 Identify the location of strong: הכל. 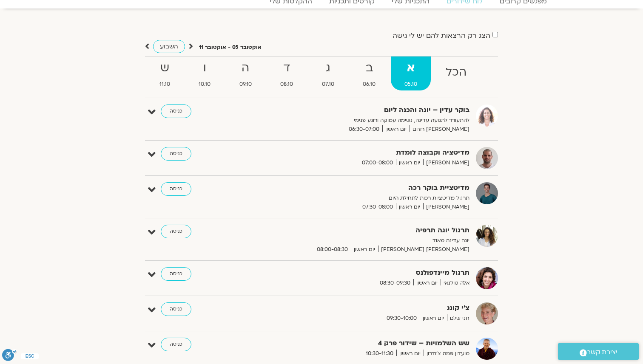
(456, 72).